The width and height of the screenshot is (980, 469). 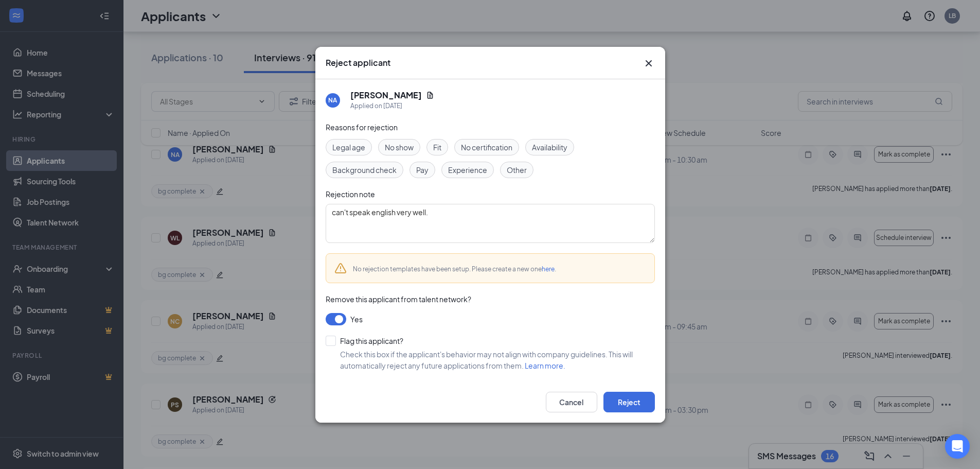 I want to click on span: Experience, so click(x=468, y=169).